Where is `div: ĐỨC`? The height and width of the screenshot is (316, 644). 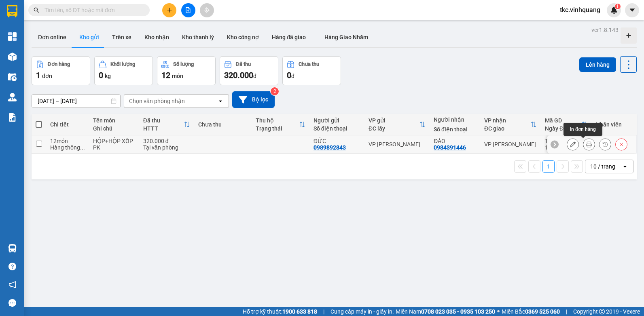 div: ĐỨC is located at coordinates (337, 142).